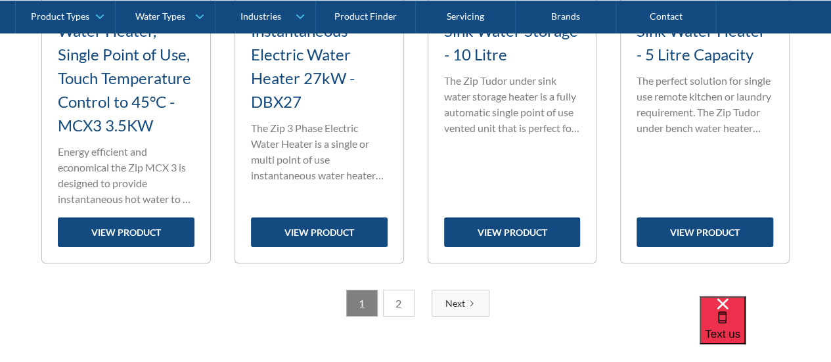 This screenshot has height=362, width=831. Describe the element at coordinates (319, 152) in the screenshot. I see `p: The Zip 3 Phase Electric Water Heater is a single or multi point of use instantaneous water heate...` at that location.